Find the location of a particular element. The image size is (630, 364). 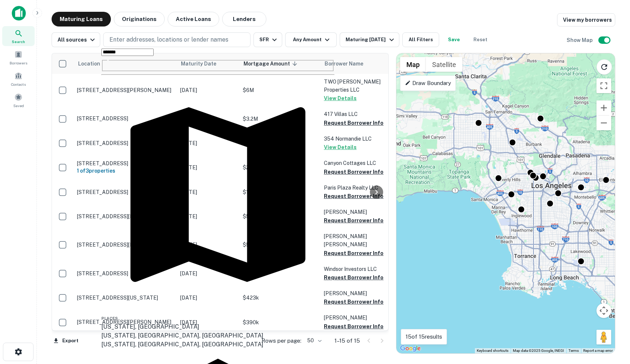

th: Borrower Name is located at coordinates (361, 64).